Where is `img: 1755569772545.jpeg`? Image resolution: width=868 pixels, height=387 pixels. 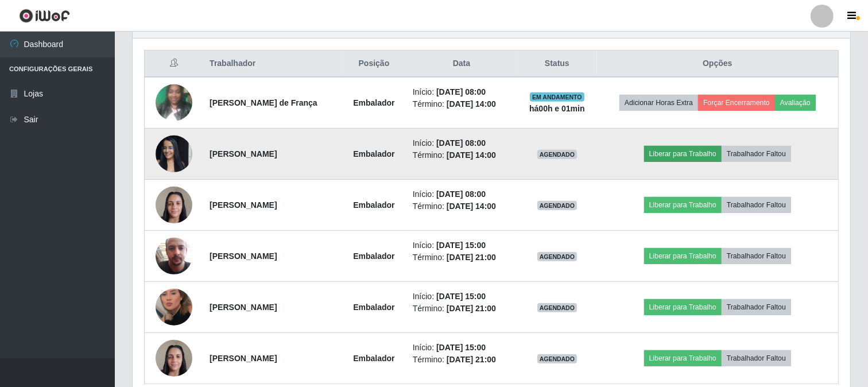
img: 1755569772545.jpeg is located at coordinates (174, 307).